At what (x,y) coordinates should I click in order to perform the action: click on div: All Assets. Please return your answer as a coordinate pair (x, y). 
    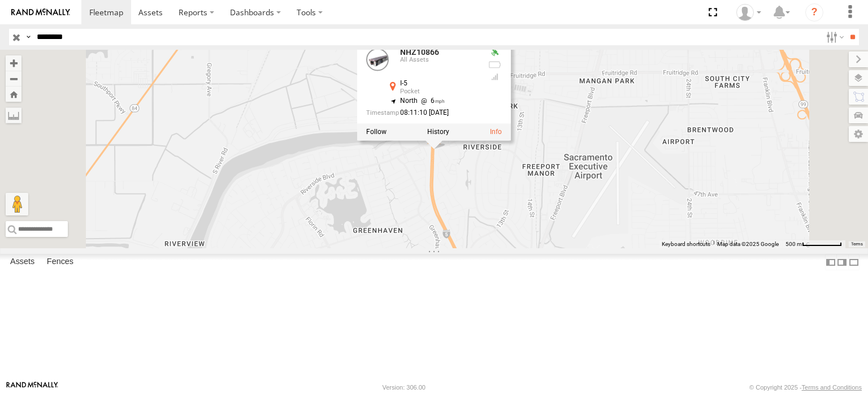
    Looking at the image, I should click on (439, 60).